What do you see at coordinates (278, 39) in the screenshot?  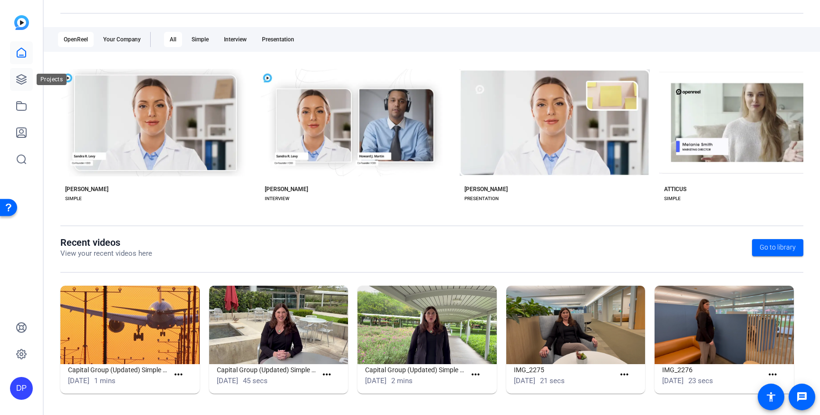 I see `div: Presentation` at bounding box center [278, 39].